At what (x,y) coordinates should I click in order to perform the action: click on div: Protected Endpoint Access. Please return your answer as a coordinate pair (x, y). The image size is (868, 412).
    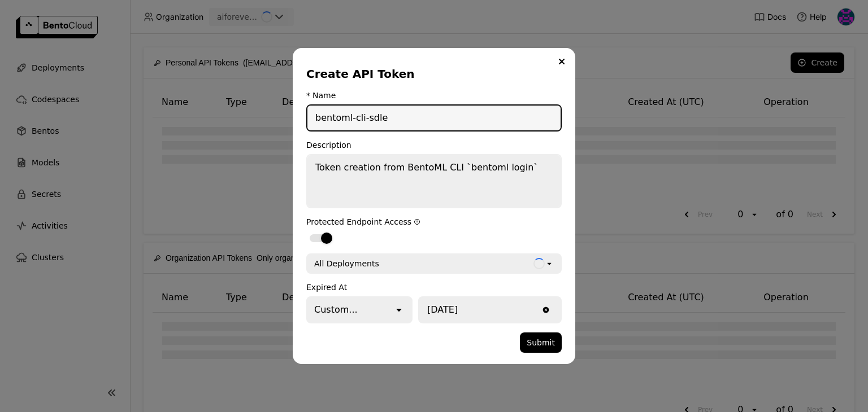
    Looking at the image, I should click on (434, 222).